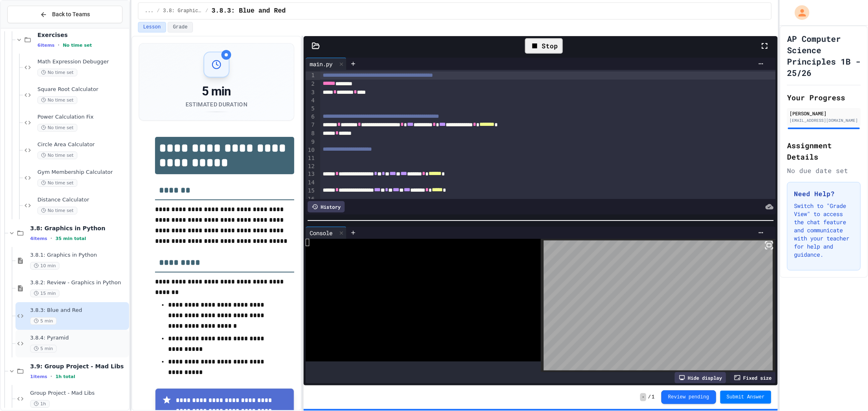 The image size is (868, 411). Describe the element at coordinates (82, 145) in the screenshot. I see `span: Circle Area Calculator` at that location.